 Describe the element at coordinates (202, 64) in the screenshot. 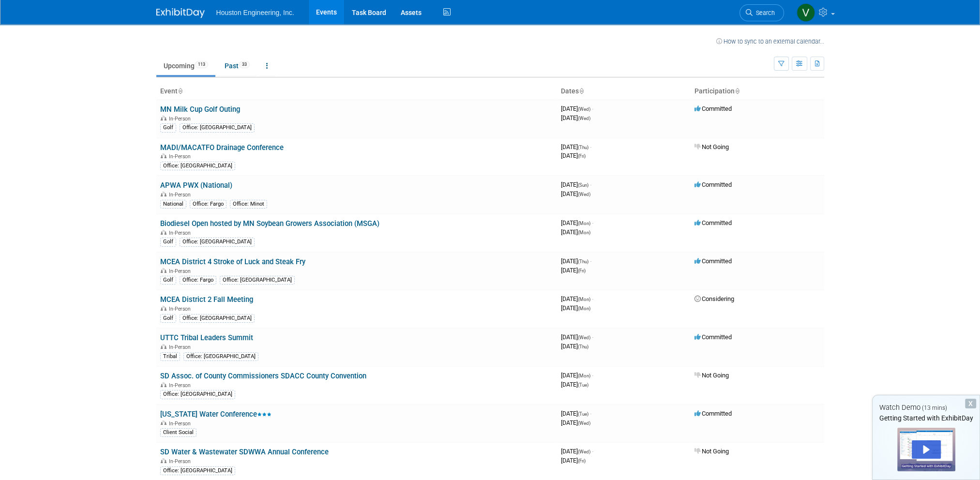

I see `span: 113` at that location.